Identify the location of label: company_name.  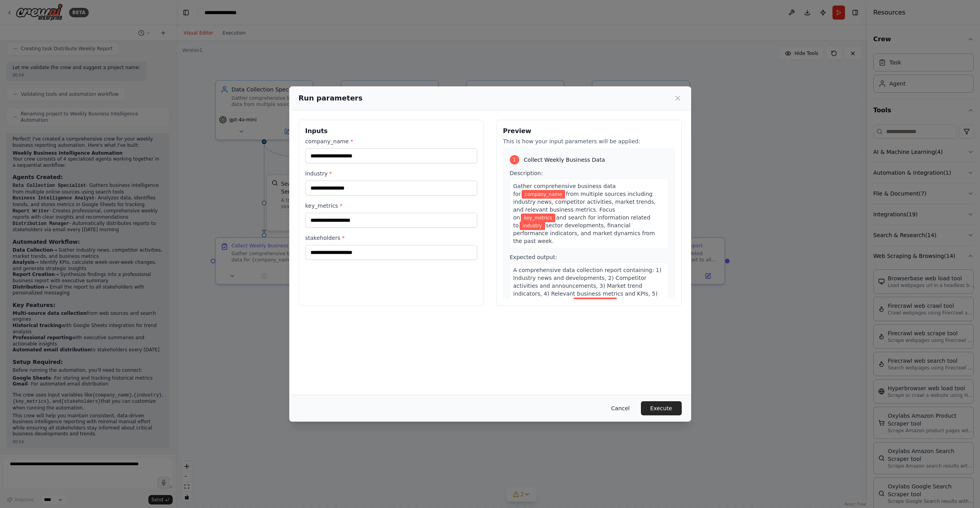
(391, 141).